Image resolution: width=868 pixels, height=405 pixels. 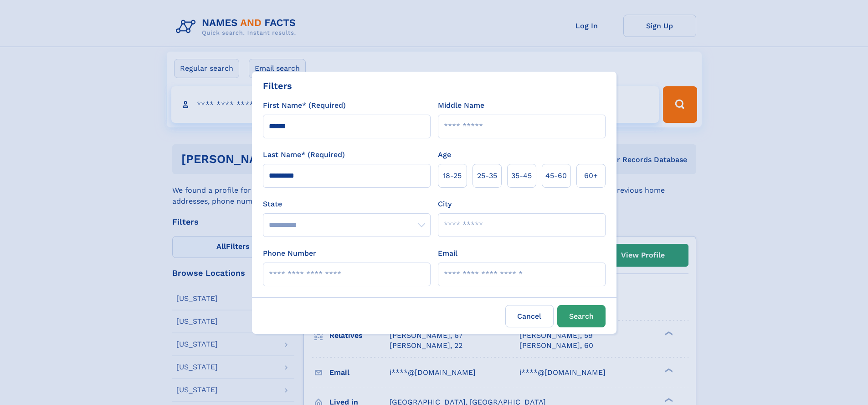 What do you see at coordinates (530, 316) in the screenshot?
I see `label: Cancel` at bounding box center [530, 316].